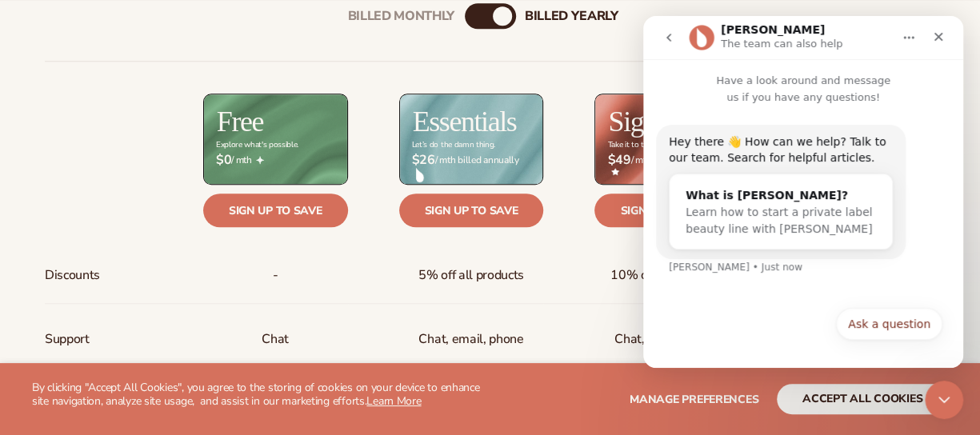 The image size is (980, 435). Describe the element at coordinates (667, 339) in the screenshot. I see `span: Chat, email, phone` at that location.